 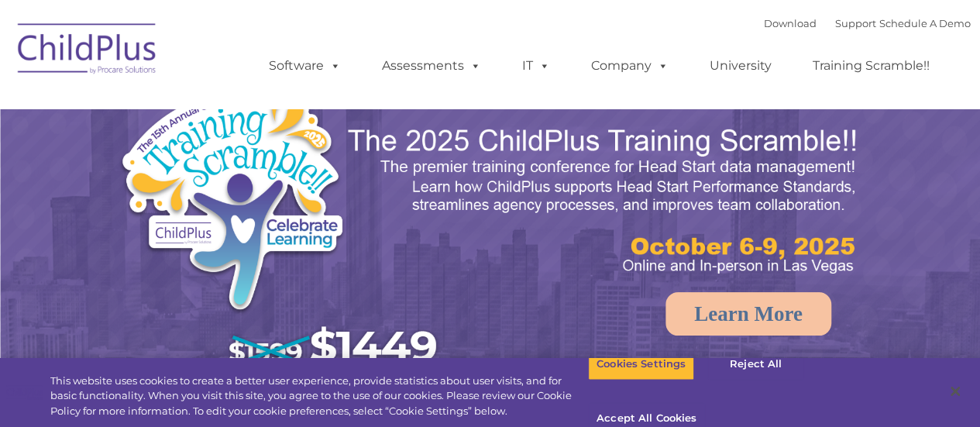 What do you see at coordinates (88, 51) in the screenshot?
I see `img: ChildPlus by Procare Solutions` at bounding box center [88, 51].